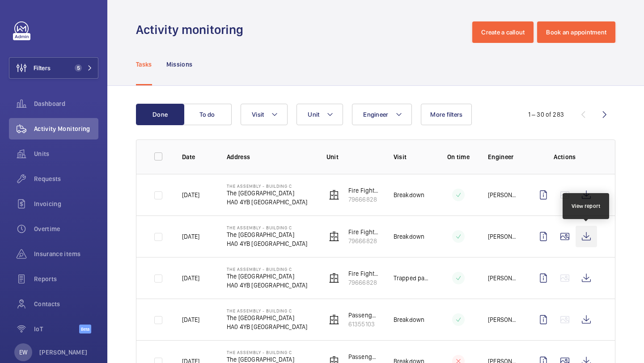  Describe the element at coordinates (23, 352) in the screenshot. I see `p: EW` at that location.